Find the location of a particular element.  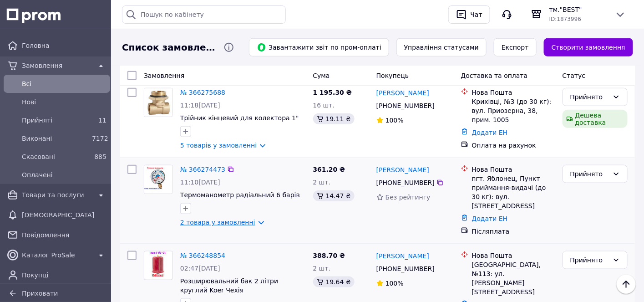

span: Головна is located at coordinates (64, 45).